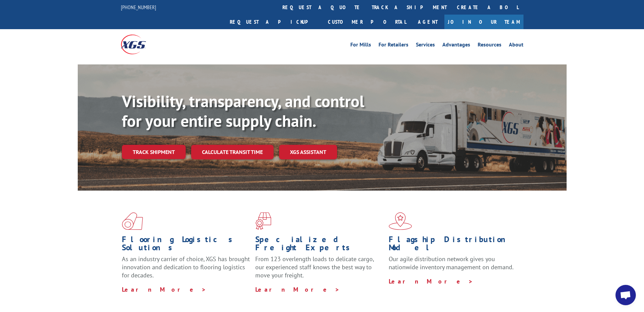  Describe the element at coordinates (319, 245) in the screenshot. I see `h1: Specialized Freight Experts` at that location.